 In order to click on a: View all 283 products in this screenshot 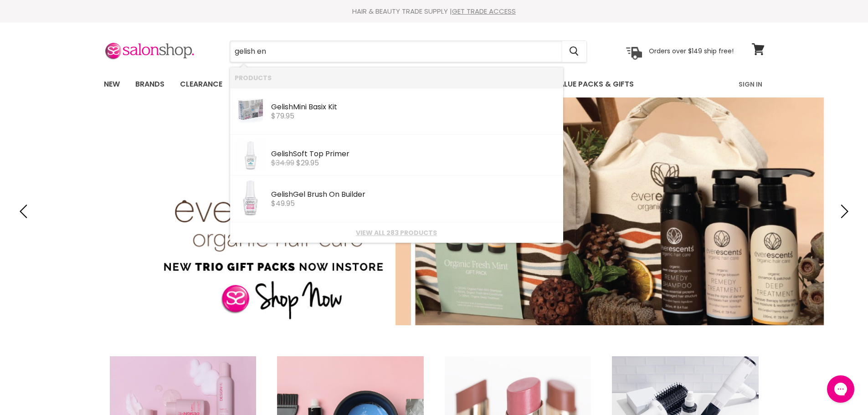, I will do `click(396, 233)`.